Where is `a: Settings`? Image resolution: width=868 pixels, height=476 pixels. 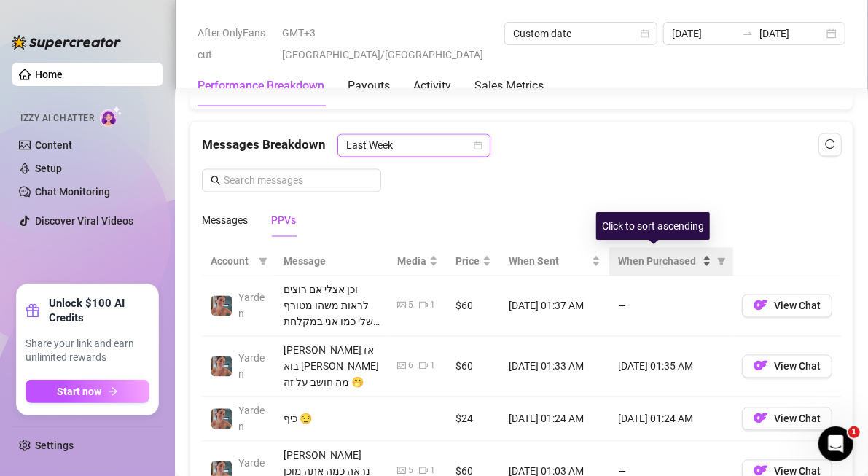 a: Settings is located at coordinates (54, 445).